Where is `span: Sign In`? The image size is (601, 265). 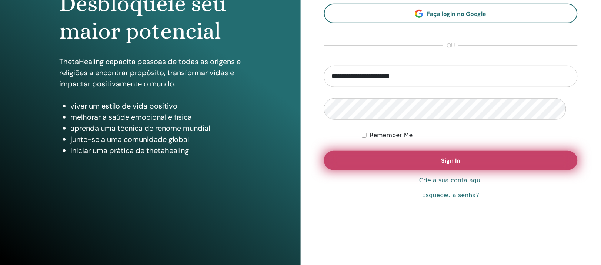
span: Sign In is located at coordinates (450, 160).